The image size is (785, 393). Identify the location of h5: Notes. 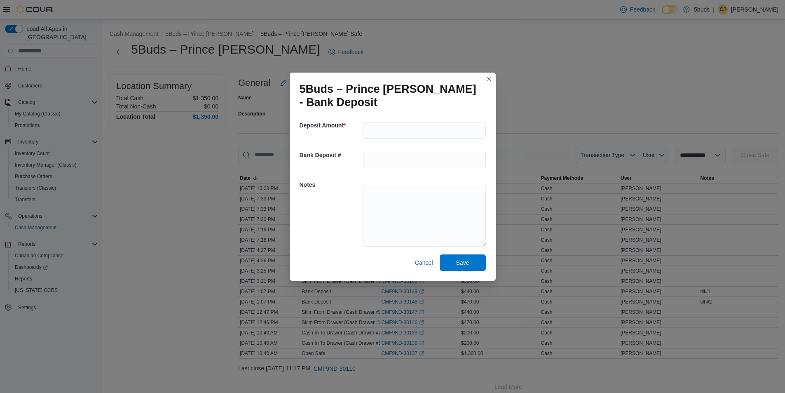
(330, 185).